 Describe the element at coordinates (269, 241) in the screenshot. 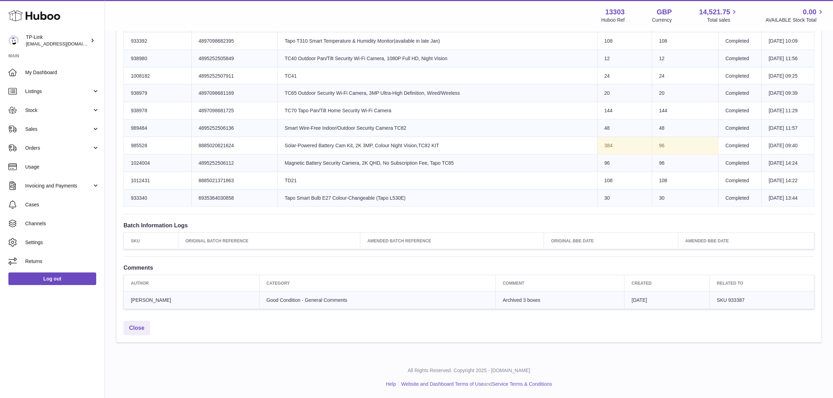

I see `th: Original Batch Reference` at that location.